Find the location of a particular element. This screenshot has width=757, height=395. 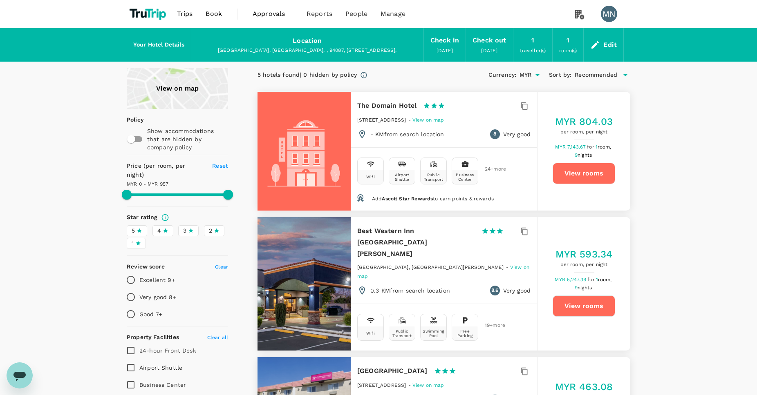

span: 4 is located at coordinates (159, 231).